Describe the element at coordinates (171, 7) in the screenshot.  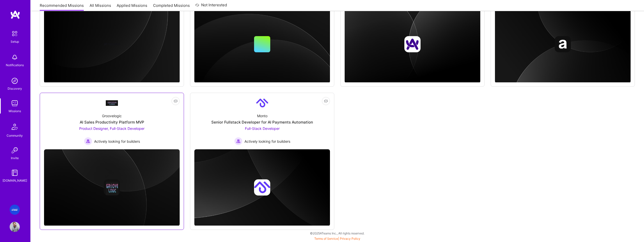
I see `a: Completed Missions` at that location.